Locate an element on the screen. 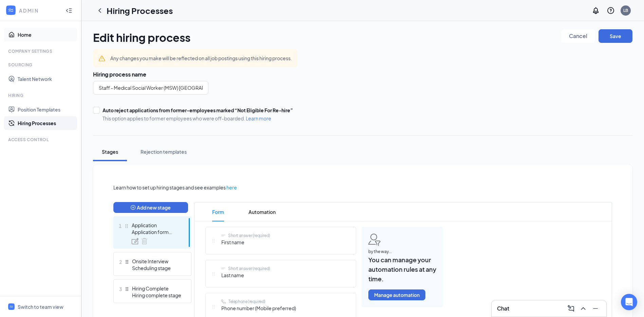  a: here is located at coordinates (231, 188).